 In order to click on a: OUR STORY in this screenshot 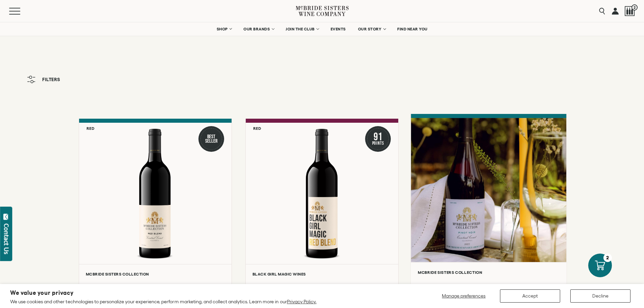, I will do `click(371, 29)`.